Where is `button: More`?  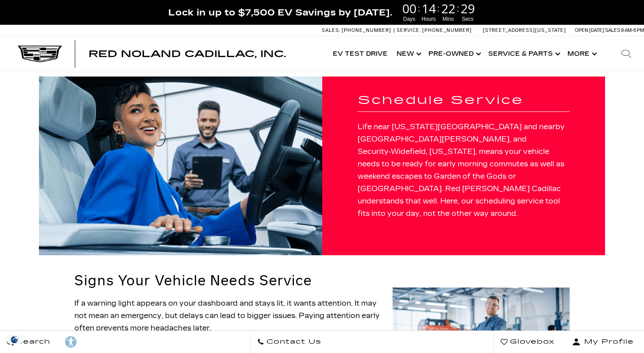
button: More is located at coordinates (581, 54).